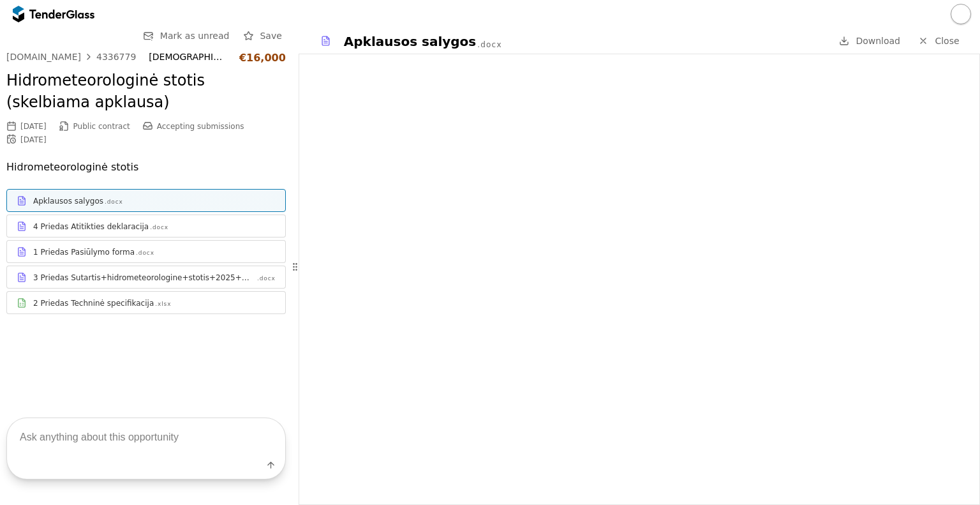 Image resolution: width=980 pixels, height=505 pixels. Describe the element at coordinates (146, 201) in the screenshot. I see `a: Apklausos salygos.docx` at that location.